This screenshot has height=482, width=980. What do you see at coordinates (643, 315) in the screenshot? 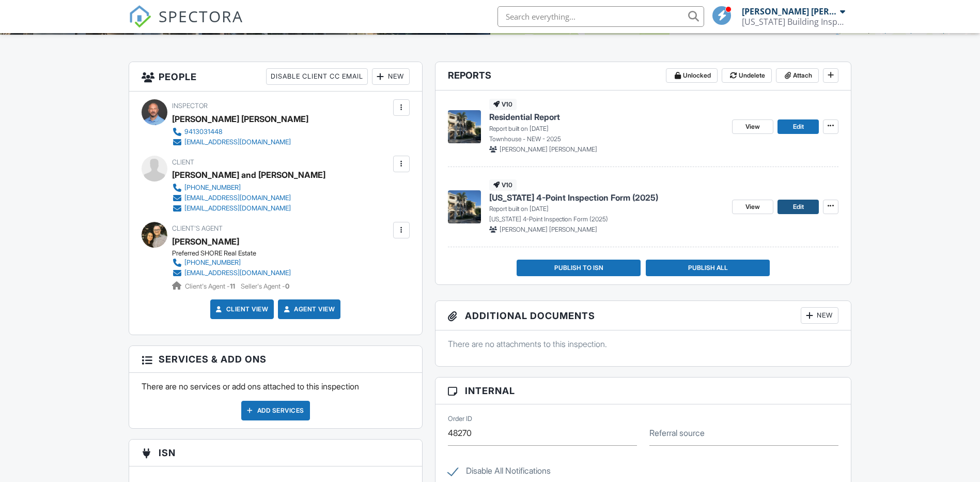
I see `h3: Additional Documents` at bounding box center [643, 315].